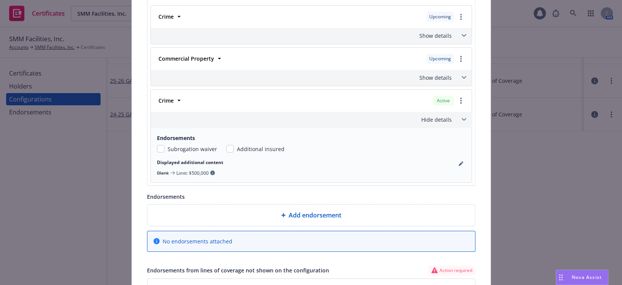  I want to click on div: Commercial PropertyUpcomingmoreShow details, so click(311, 67).